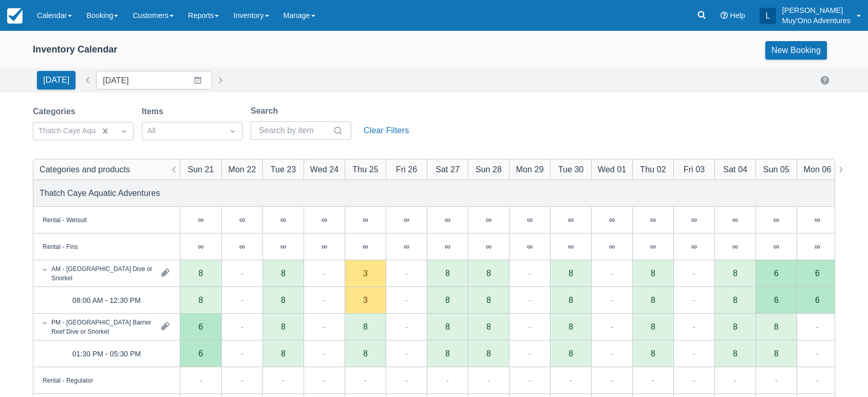 Image resolution: width=868 pixels, height=397 pixels. Describe the element at coordinates (571, 169) in the screenshot. I see `div: Tue 30` at that location.